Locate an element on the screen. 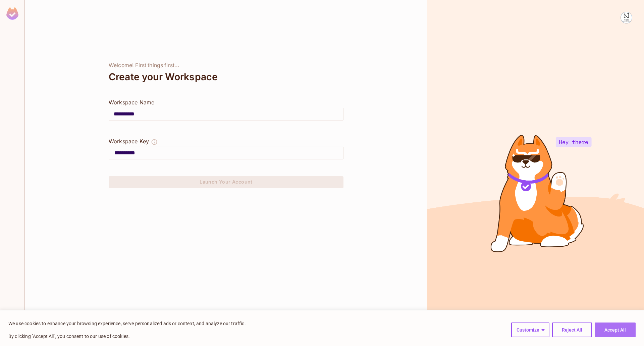 Image resolution: width=644 pixels, height=346 pixels. button: Accept All is located at coordinates (615, 330).